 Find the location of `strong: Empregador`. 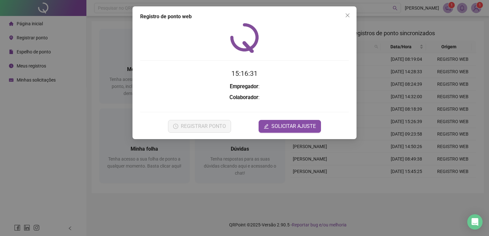

strong: Empregador is located at coordinates (244, 86).